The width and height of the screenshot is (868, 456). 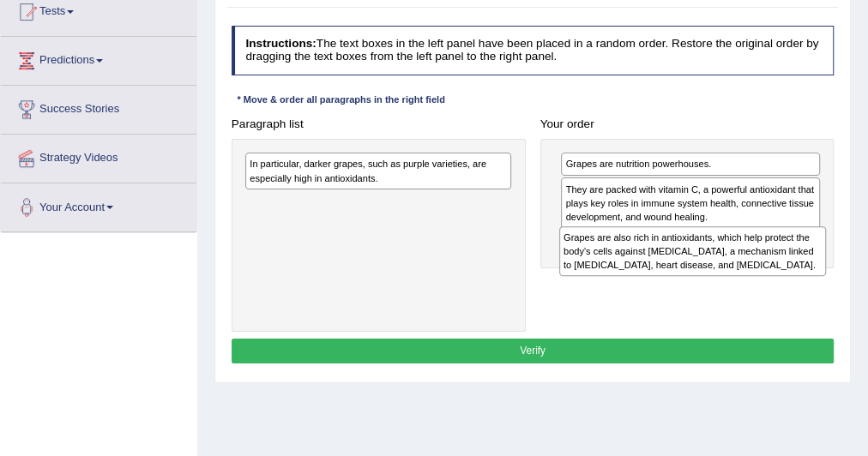 What do you see at coordinates (280, 43) in the screenshot?
I see `b: Instructions:` at bounding box center [280, 43].